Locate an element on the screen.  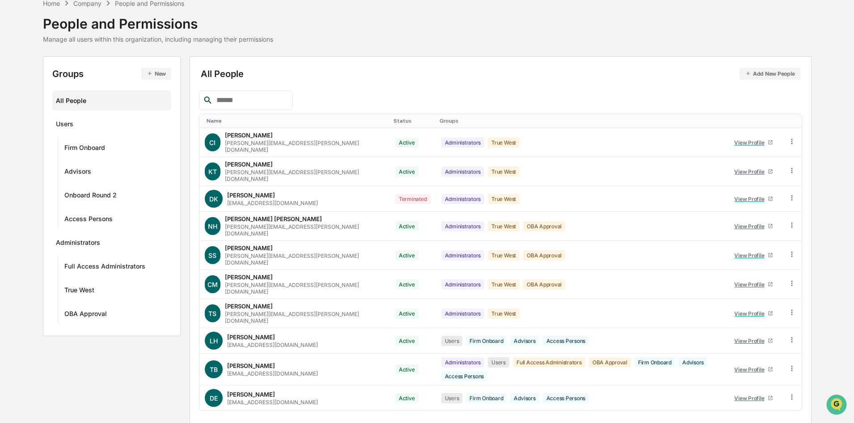
span: DK is located at coordinates (214, 199).